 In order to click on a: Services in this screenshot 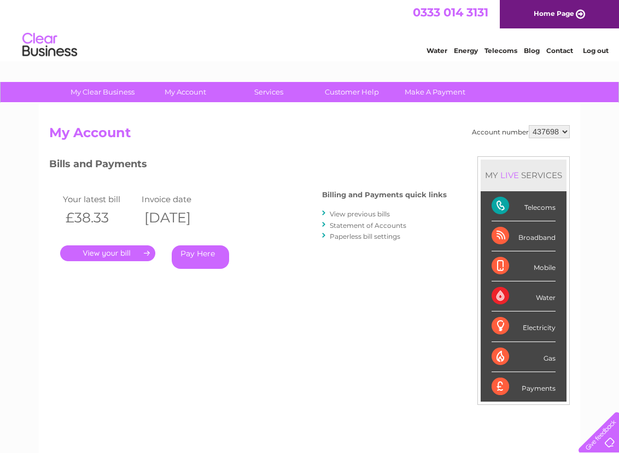, I will do `click(268, 92)`.